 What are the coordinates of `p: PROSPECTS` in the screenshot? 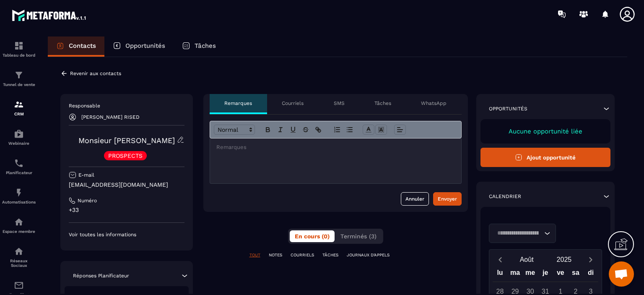 It's located at (125, 156).